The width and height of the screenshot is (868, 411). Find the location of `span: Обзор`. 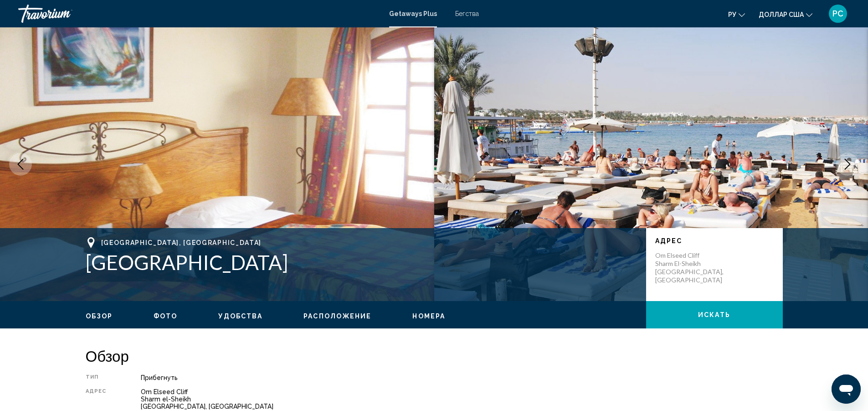

span: Обзор is located at coordinates (100, 316).